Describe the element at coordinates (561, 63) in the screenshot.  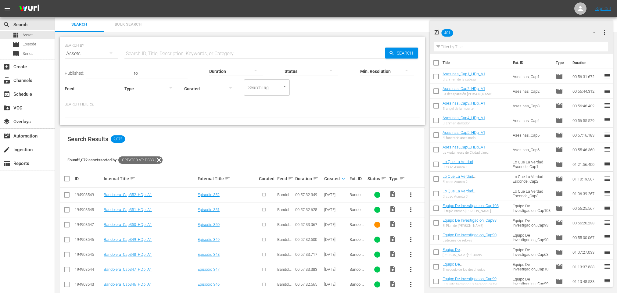
I see `th: Type` at that location.